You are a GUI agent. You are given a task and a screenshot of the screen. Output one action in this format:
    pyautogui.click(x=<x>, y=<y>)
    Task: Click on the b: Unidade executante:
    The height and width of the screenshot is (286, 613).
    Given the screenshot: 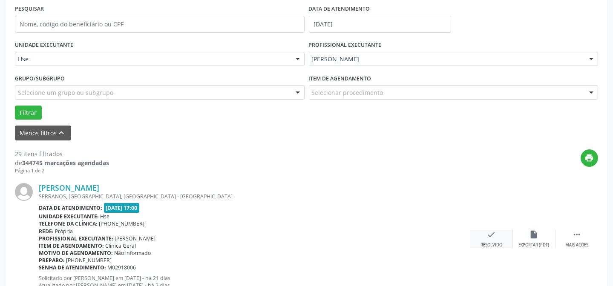 What is the action you would take?
    pyautogui.click(x=69, y=216)
    